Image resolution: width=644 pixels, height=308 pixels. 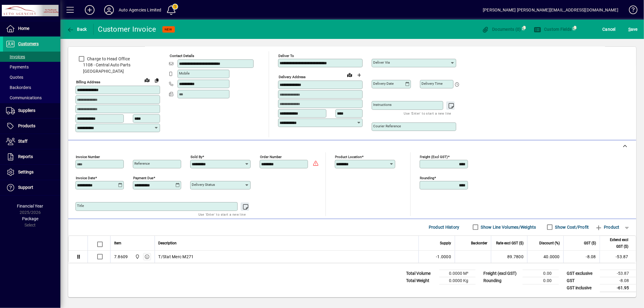 What do you see at coordinates (32, 28) in the screenshot?
I see `a: Home` at bounding box center [32, 28].